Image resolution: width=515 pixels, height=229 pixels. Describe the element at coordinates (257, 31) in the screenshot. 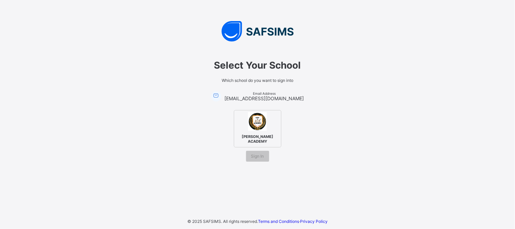

I see `img: SAFSIMS Logo` at that location.